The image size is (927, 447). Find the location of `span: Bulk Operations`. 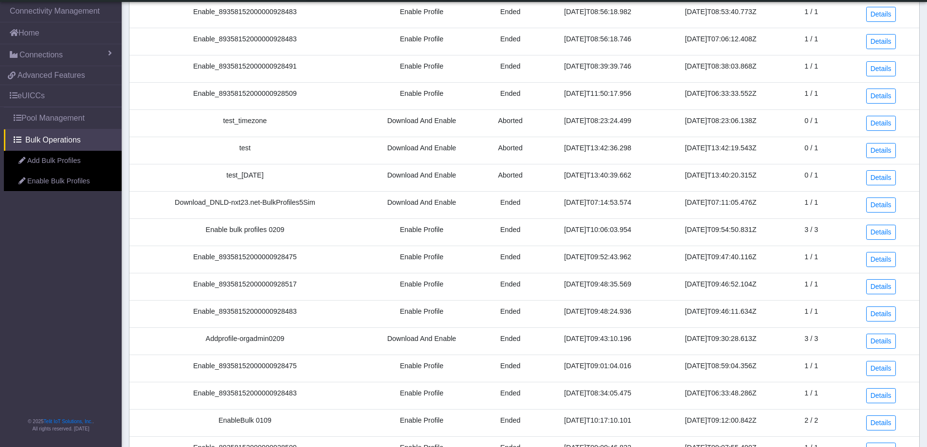

span: Bulk Operations is located at coordinates (53, 140).